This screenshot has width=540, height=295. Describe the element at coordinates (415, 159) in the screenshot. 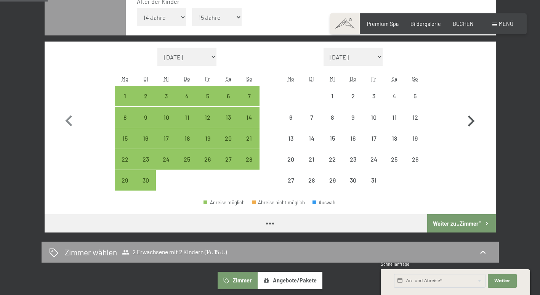

I see `div: Sun Oct 26 2025` at that location.